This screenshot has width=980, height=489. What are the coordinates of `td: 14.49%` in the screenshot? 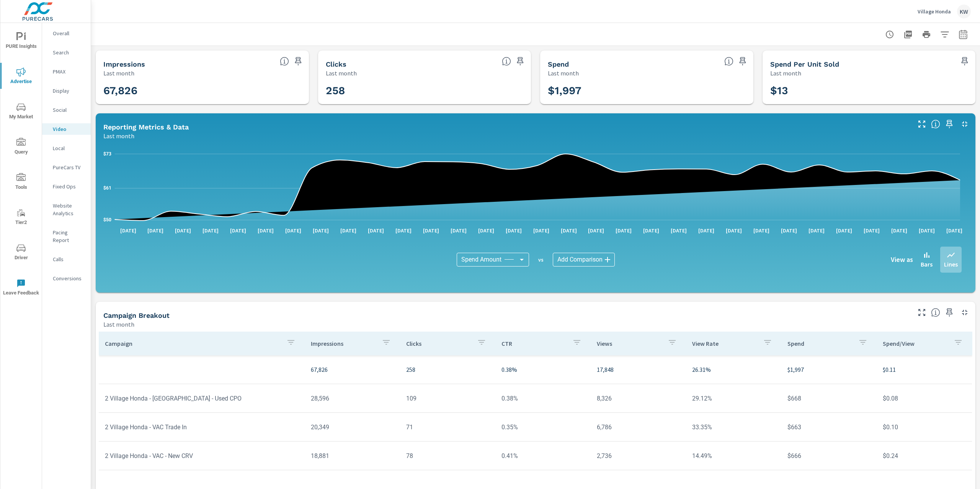 It's located at (734, 456).